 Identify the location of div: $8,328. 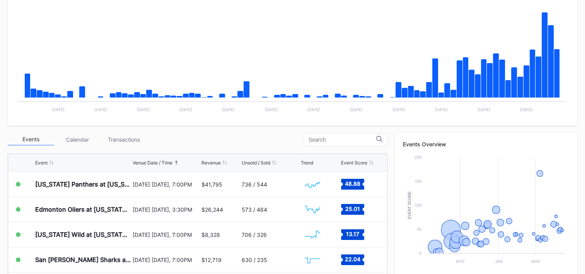
(211, 234).